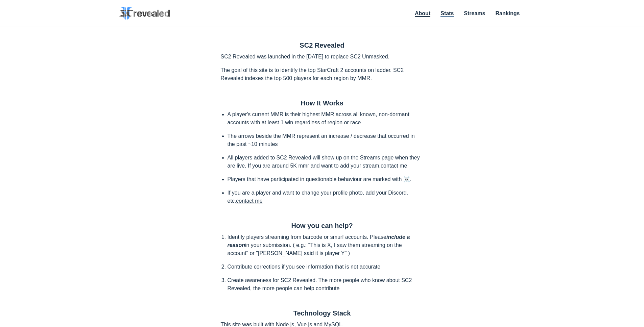  What do you see at coordinates (322, 74) in the screenshot?
I see `p: The goal of this site is to identify the top StarCraft 2 accounts on ladder. SC2 Revealed indexes...` at bounding box center [322, 74].